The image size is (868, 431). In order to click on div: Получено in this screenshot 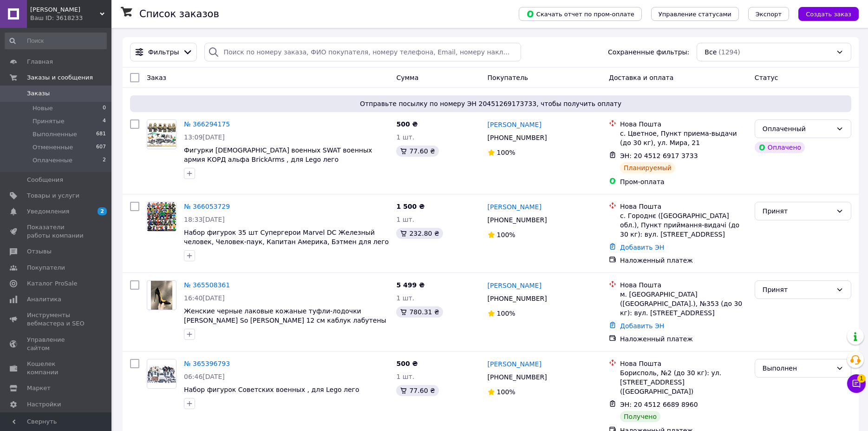, I will do `click(640, 416)`.